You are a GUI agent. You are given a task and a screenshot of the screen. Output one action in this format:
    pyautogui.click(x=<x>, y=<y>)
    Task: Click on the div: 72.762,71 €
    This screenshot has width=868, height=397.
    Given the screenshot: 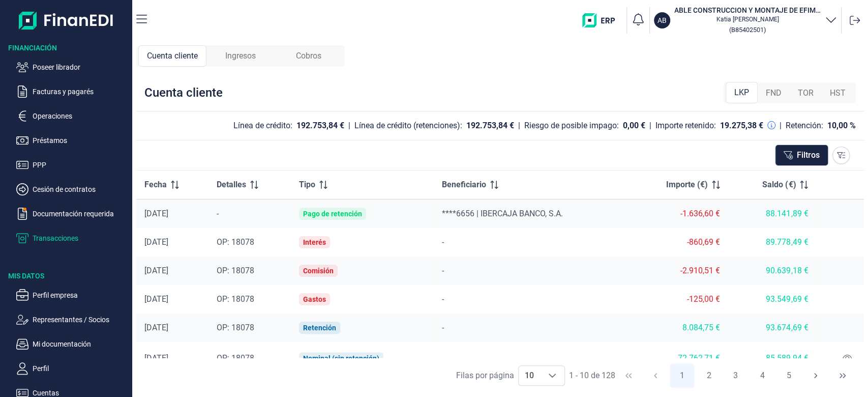 What is the action you would take?
    pyautogui.click(x=678, y=358)
    